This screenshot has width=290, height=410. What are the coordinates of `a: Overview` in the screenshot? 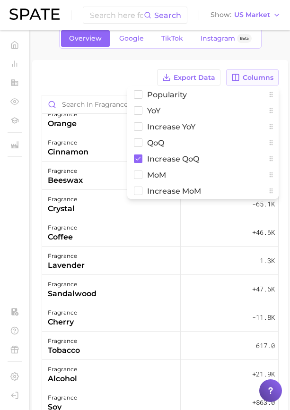 It's located at (85, 38).